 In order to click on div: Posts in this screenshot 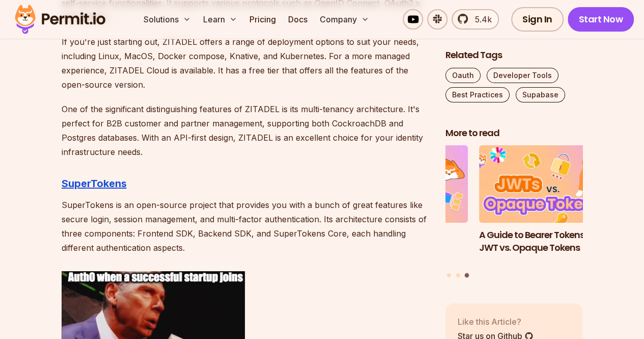, I will do `click(514, 212)`.